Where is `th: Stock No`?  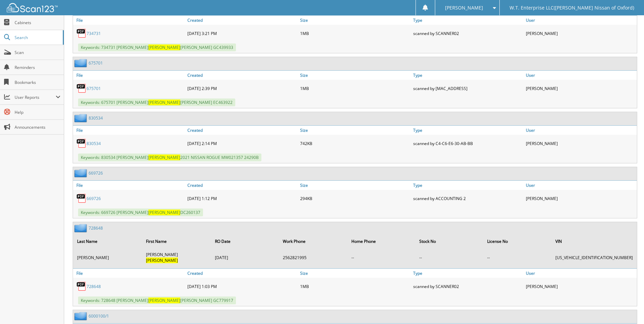 th: Stock No is located at coordinates (449, 241).